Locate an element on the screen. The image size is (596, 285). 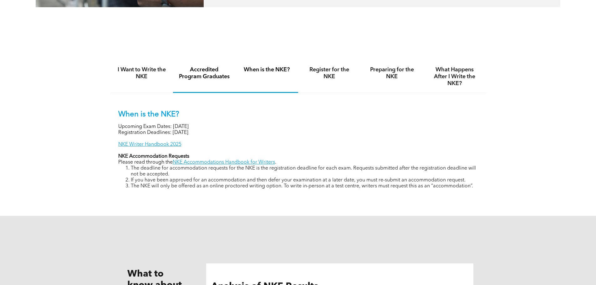
li: If you have been approved for an accommodation and then defer your examination at a later date, y... is located at coordinates (304, 180).